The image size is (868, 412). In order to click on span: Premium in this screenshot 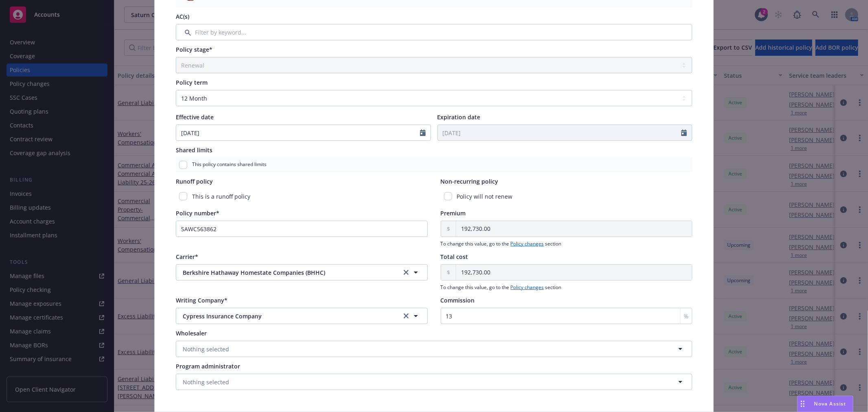, I will do `click(453, 213)`.